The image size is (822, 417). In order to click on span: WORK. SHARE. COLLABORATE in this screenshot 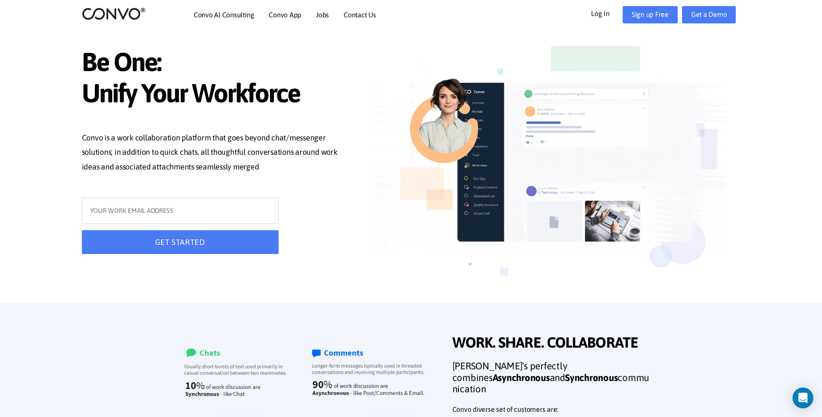, I will do `click(552, 344)`.